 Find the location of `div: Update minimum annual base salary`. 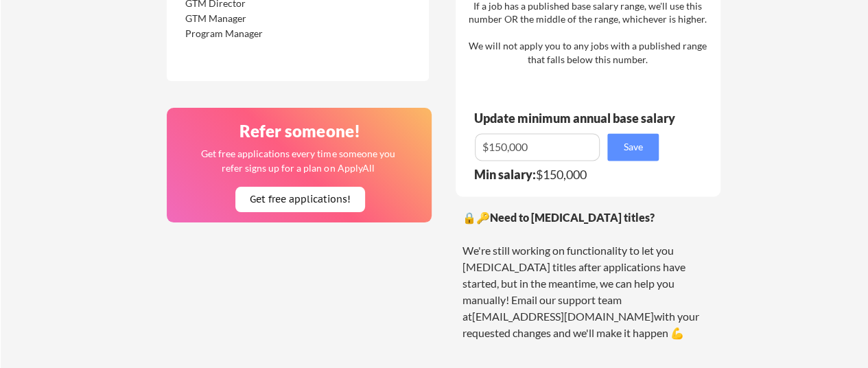

div: Update minimum annual base salary is located at coordinates (577, 118).